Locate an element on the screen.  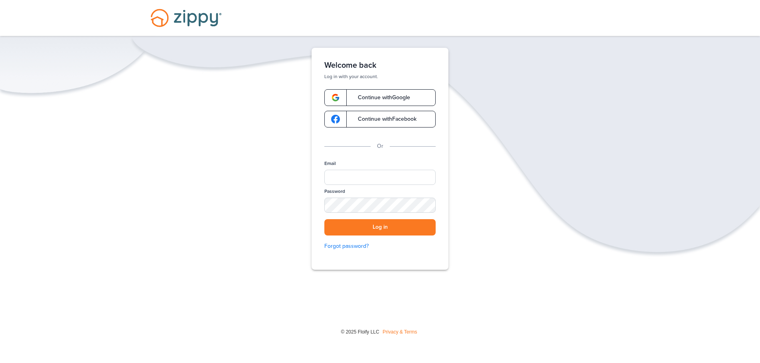
input: Password is located at coordinates (380, 205).